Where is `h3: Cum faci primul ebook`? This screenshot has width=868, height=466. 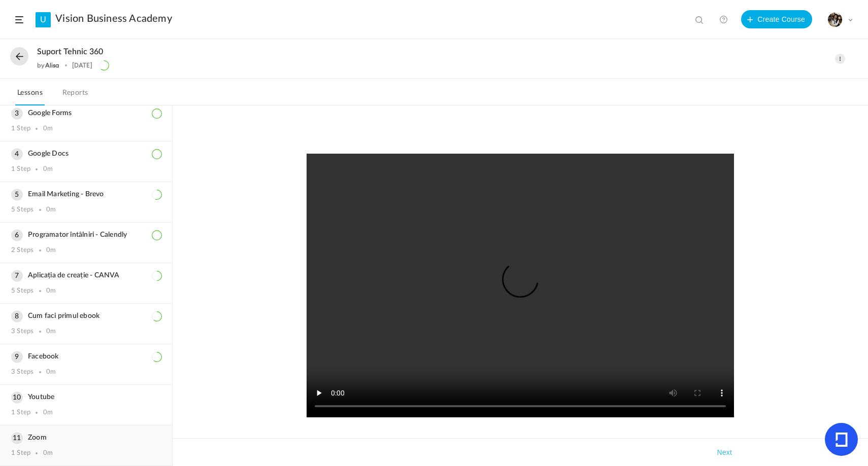 h3: Cum faci primul ebook is located at coordinates (86, 316).